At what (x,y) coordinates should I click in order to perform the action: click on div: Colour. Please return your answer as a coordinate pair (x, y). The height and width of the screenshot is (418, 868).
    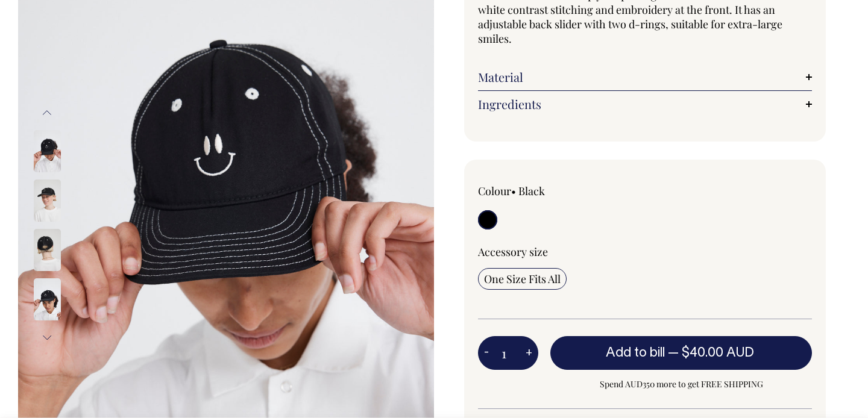
    Looking at the image, I should click on (545, 191).